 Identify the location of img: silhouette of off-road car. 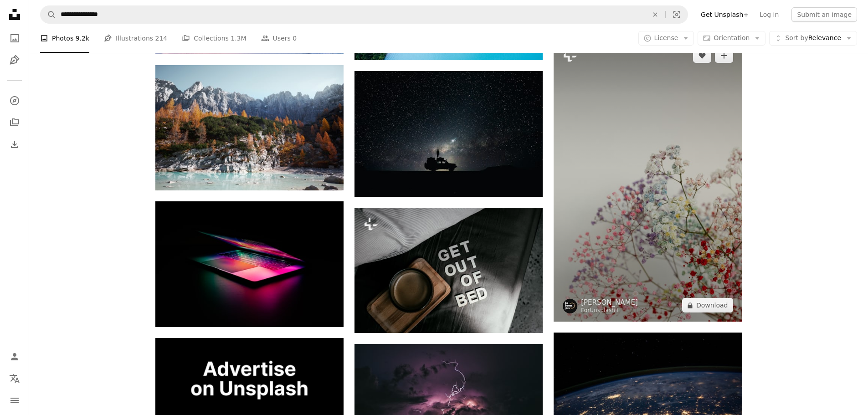
(448, 134).